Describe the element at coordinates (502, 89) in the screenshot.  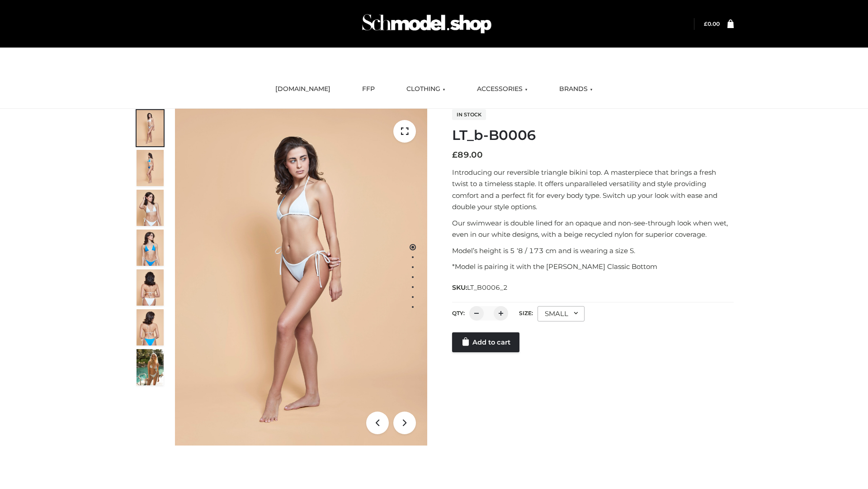
I see `a: ACCESSORIES` at that location.